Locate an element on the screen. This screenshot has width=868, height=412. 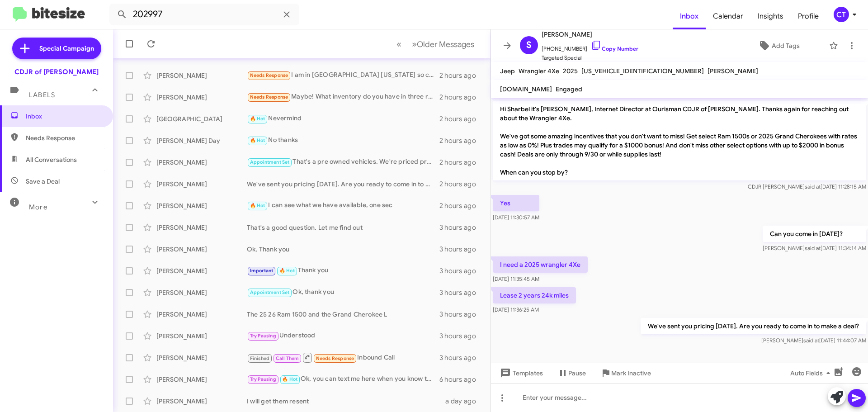
span: Calendar is located at coordinates (728, 16).